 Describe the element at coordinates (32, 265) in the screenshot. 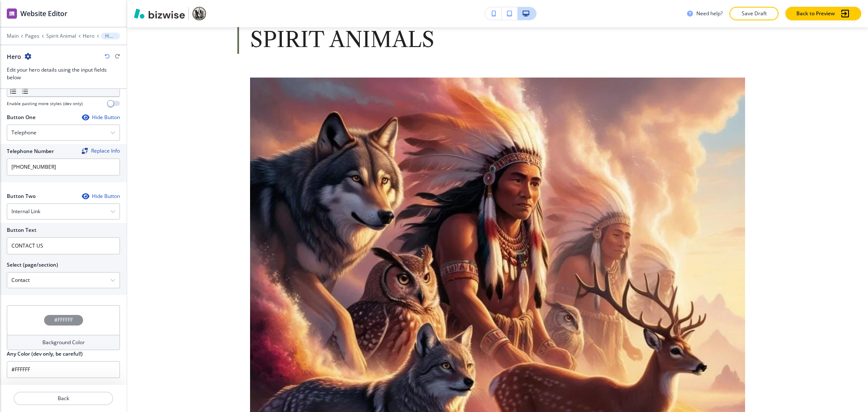

I see `h2: Select (page/section)` at that location.